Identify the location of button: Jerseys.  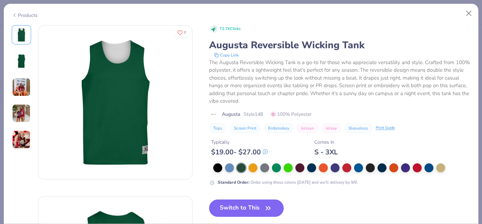
(308, 128).